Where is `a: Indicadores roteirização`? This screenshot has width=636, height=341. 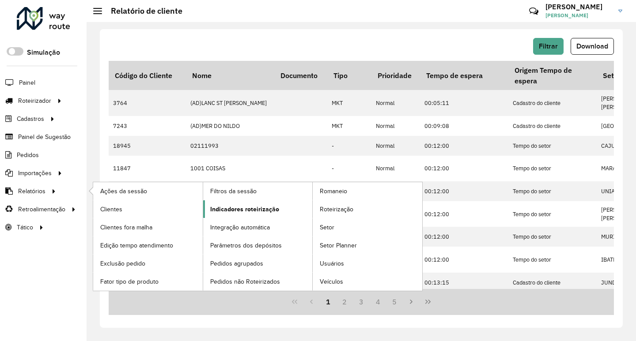 a: Indicadores roteirização is located at coordinates (258, 209).